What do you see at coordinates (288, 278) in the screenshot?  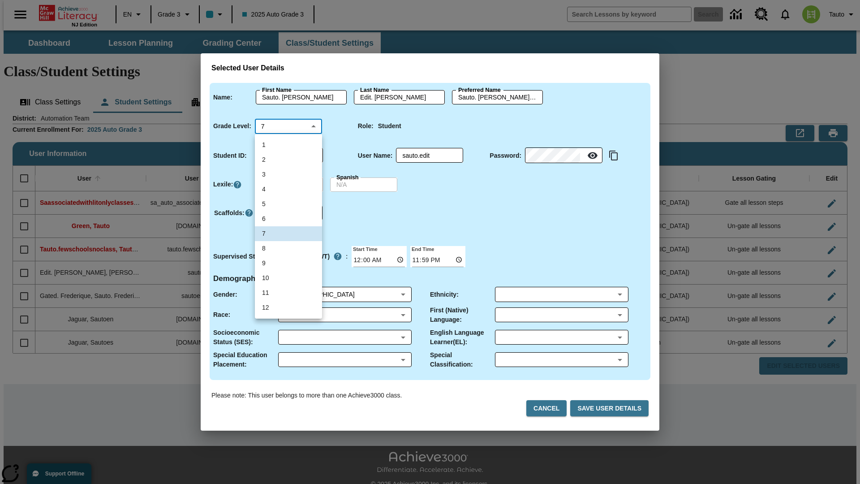 I see `li: 10` at bounding box center [288, 278].